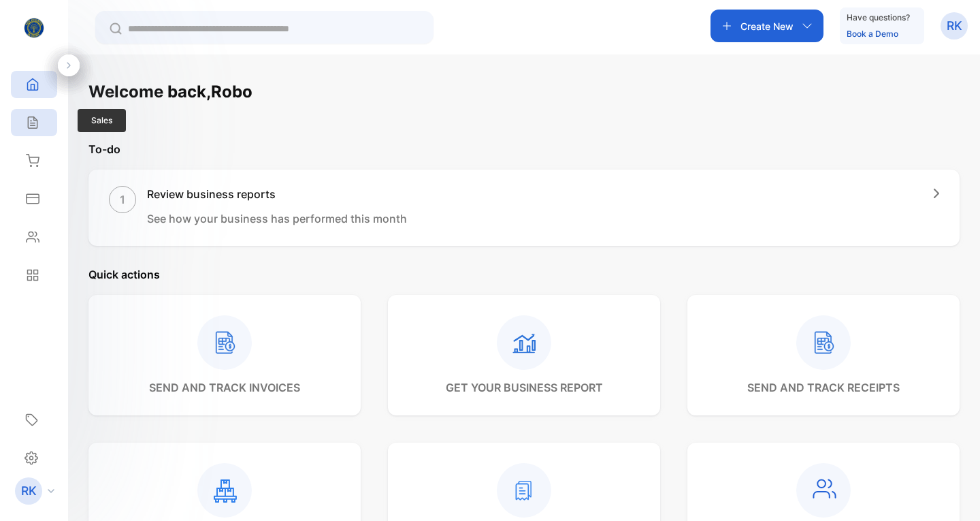  I want to click on p: 1, so click(122, 199).